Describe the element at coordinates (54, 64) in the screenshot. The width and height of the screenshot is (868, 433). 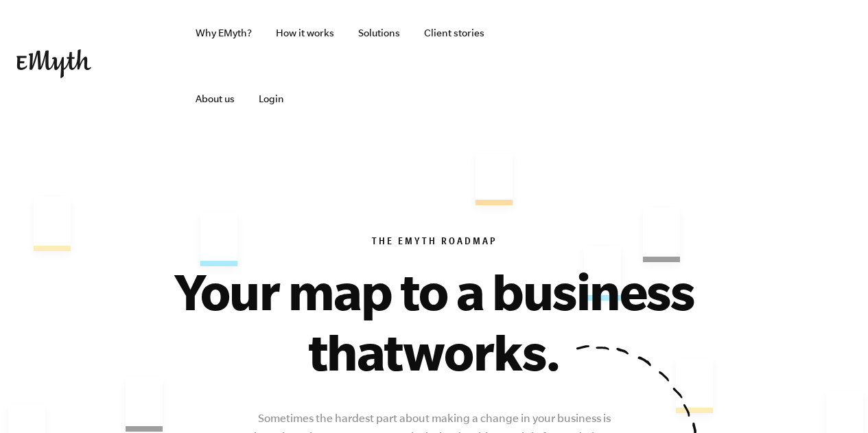
I see `img: EMyth` at that location.